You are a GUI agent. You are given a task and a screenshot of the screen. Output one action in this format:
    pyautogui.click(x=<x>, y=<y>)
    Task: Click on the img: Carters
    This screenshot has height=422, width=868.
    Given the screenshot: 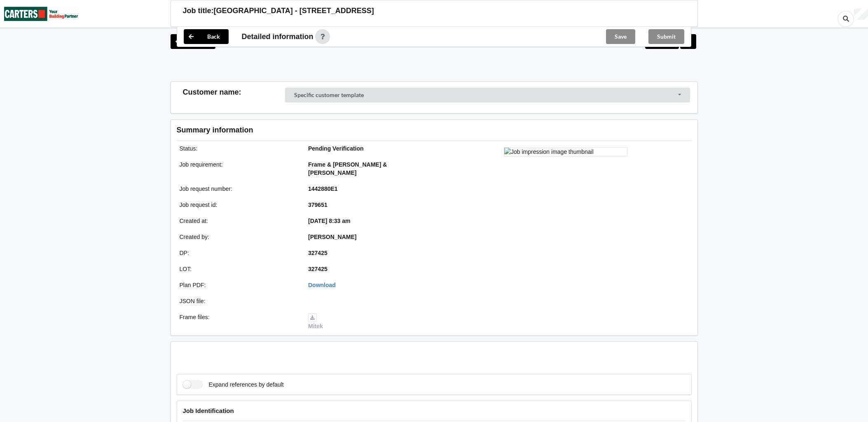 What is the action you would take?
    pyautogui.click(x=41, y=13)
    